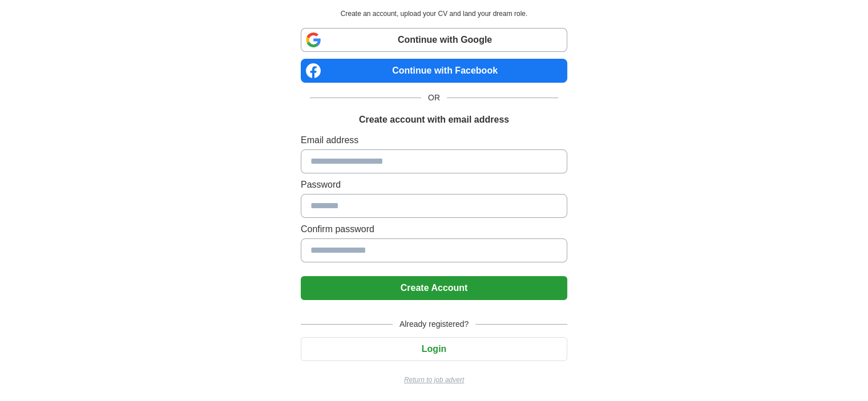  What do you see at coordinates (434, 40) in the screenshot?
I see `a: Continue with Google` at bounding box center [434, 40].